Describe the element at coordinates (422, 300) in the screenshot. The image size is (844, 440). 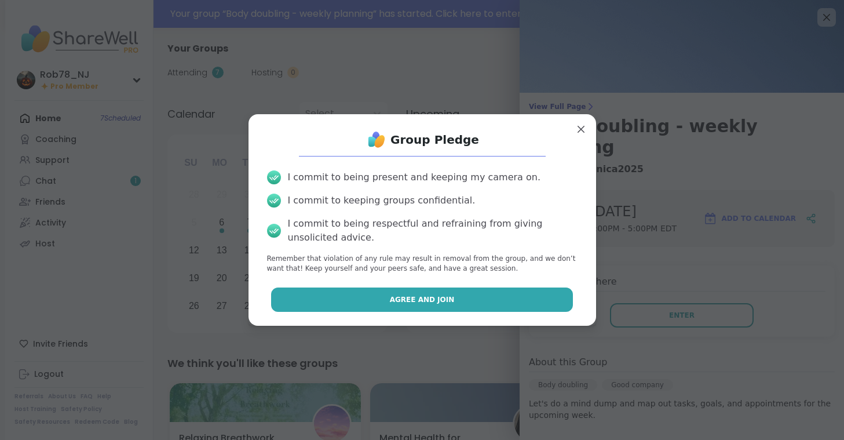
I see `button: Agree and Join` at that location.